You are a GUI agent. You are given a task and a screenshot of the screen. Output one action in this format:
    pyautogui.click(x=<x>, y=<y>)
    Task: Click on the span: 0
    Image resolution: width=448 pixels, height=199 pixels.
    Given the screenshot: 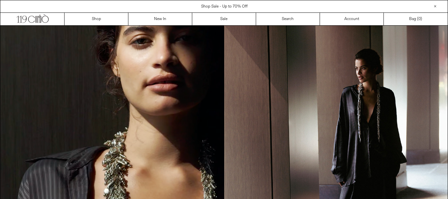 What is the action you would take?
    pyautogui.click(x=419, y=19)
    